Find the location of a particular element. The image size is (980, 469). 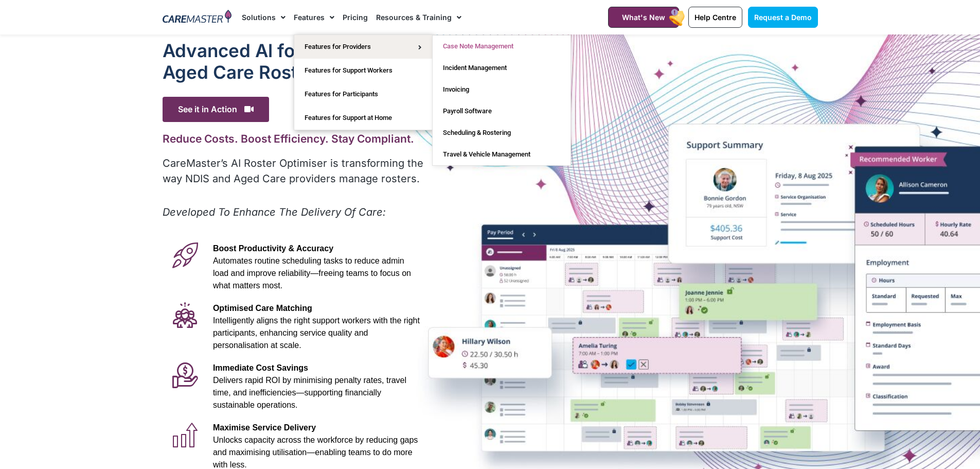

a: Features for Support Workers is located at coordinates (363, 70).